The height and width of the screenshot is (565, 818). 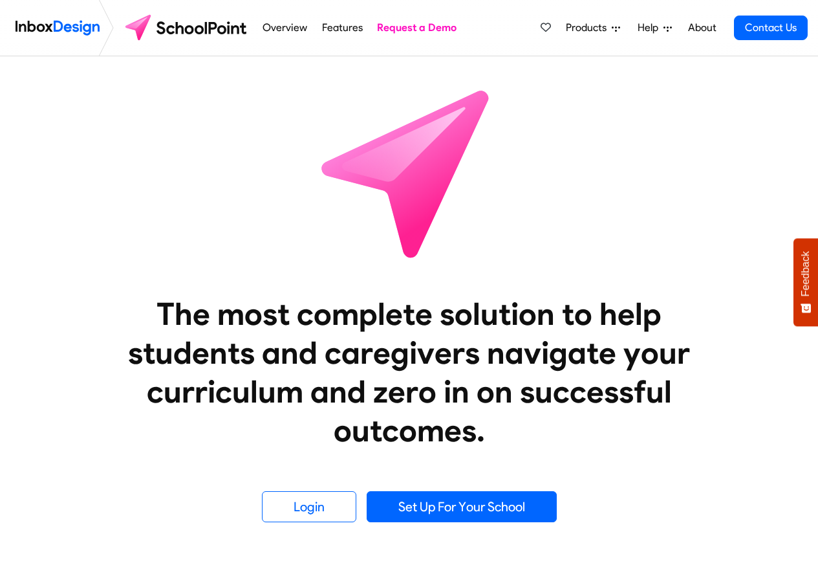 What do you see at coordinates (593, 28) in the screenshot?
I see `a: Products` at bounding box center [593, 28].